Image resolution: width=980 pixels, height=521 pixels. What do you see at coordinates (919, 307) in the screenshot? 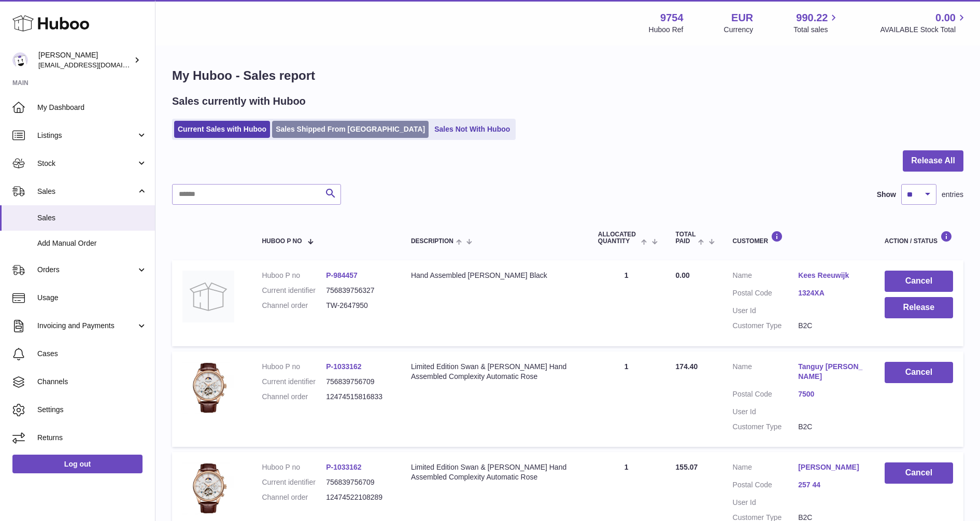
I see `button: Release` at bounding box center [919, 307].